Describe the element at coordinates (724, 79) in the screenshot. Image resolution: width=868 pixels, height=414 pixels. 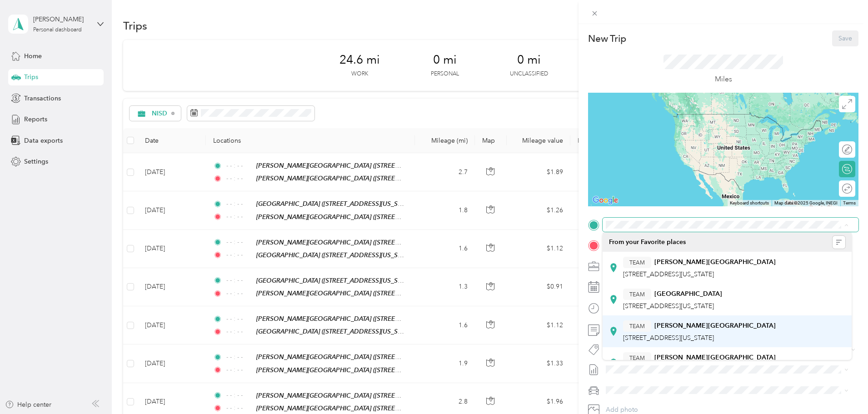
I see `p: Miles` at that location.